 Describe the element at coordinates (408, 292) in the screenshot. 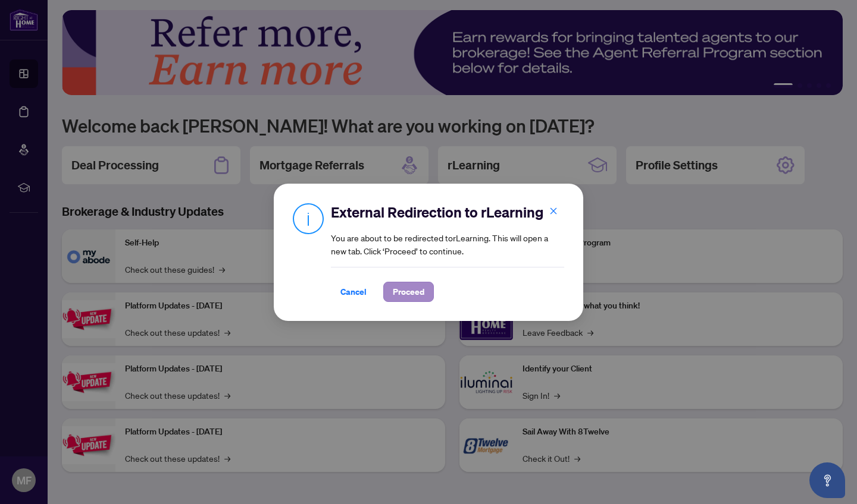

I see `span: Proceed` at that location.